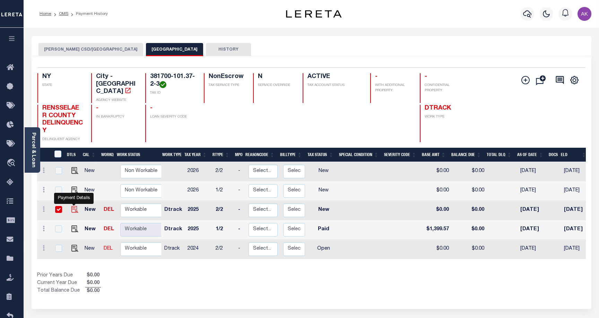 The image size is (599, 318). Describe the element at coordinates (199, 249) in the screenshot. I see `td: 2024` at that location.